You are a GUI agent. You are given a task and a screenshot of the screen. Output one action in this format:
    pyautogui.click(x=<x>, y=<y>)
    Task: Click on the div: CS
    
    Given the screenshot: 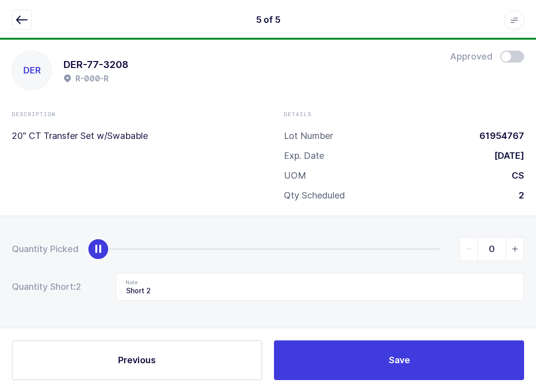 What is the action you would take?
    pyautogui.click(x=513, y=176)
    